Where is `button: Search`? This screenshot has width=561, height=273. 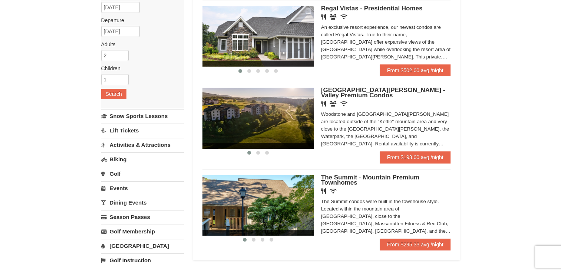
button: Search is located at coordinates (114, 94).